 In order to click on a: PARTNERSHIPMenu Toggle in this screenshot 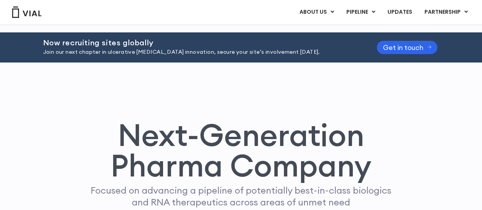, I will do `click(447, 12)`.